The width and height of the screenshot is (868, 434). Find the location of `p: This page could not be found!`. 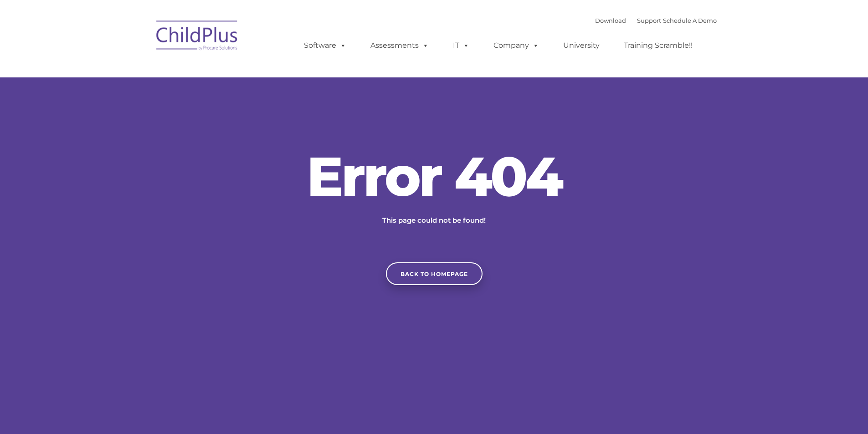

p: This page could not be found! is located at coordinates (434, 221).